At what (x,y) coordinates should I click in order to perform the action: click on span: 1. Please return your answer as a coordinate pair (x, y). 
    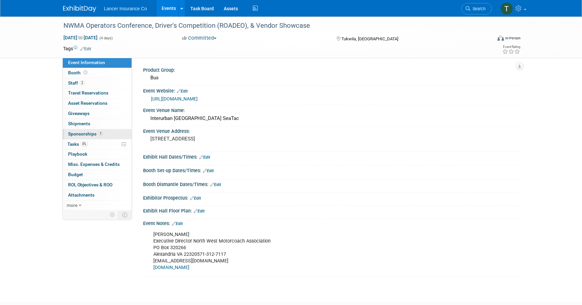
    Looking at the image, I should click on (100, 134).